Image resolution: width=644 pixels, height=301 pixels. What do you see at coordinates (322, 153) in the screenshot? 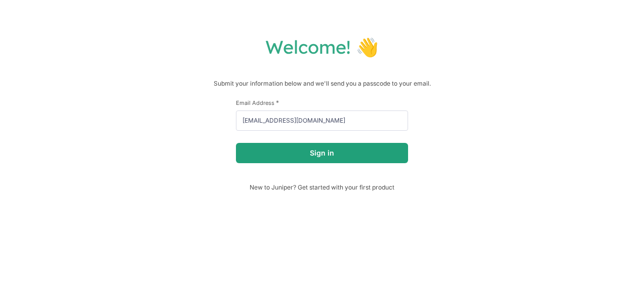
I see `button: Sign in` at bounding box center [322, 153].